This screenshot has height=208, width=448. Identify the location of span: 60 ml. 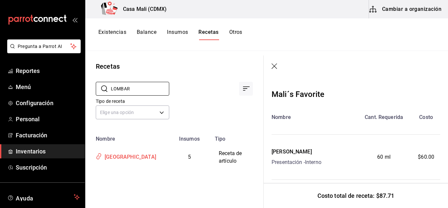
(384, 157).